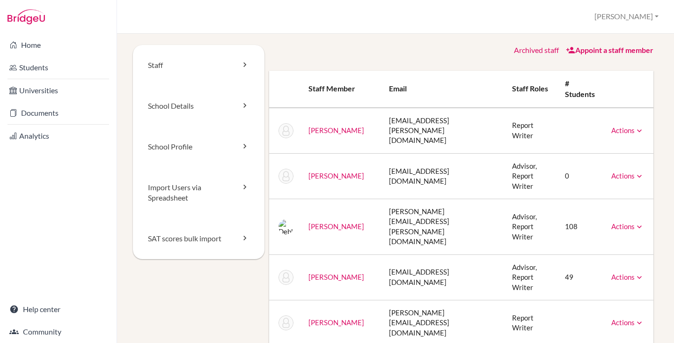 This screenshot has width=674, height=343. Describe the element at coordinates (58, 332) in the screenshot. I see `a: Community` at that location.